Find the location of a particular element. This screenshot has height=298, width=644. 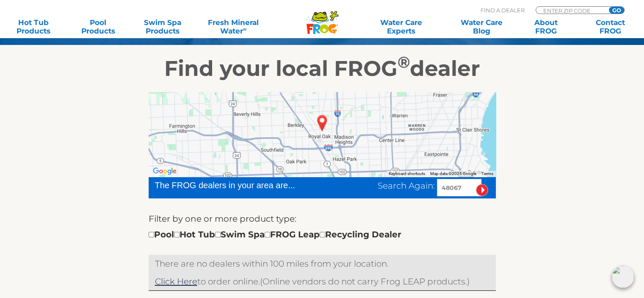

a: Click Here is located at coordinates (176, 281).